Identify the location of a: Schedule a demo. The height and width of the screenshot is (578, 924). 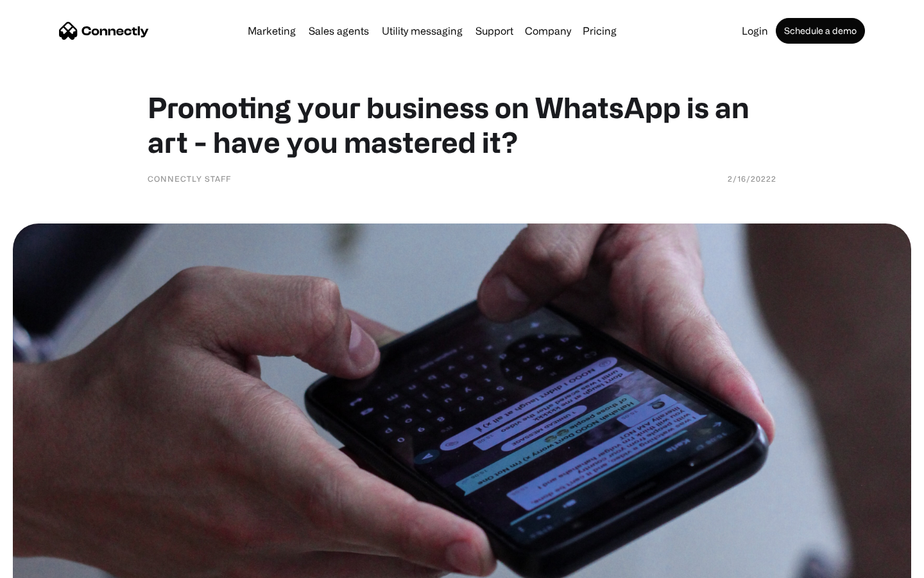
(820, 31).